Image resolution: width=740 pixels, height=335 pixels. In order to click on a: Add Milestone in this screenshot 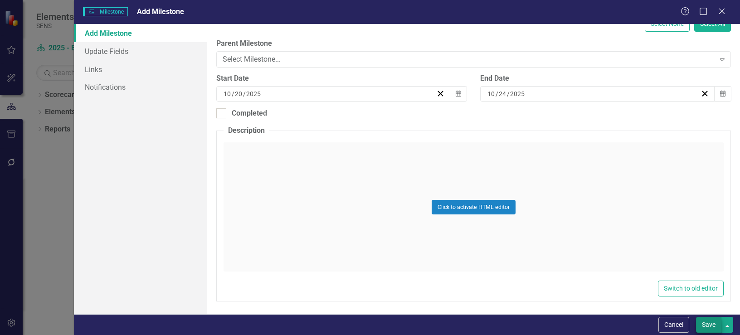, I will do `click(141, 33)`.